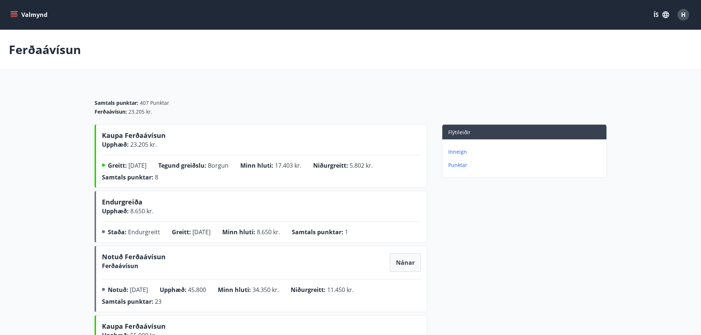 The image size is (701, 335). Describe the element at coordinates (218, 166) in the screenshot. I see `span: Borgun` at that location.